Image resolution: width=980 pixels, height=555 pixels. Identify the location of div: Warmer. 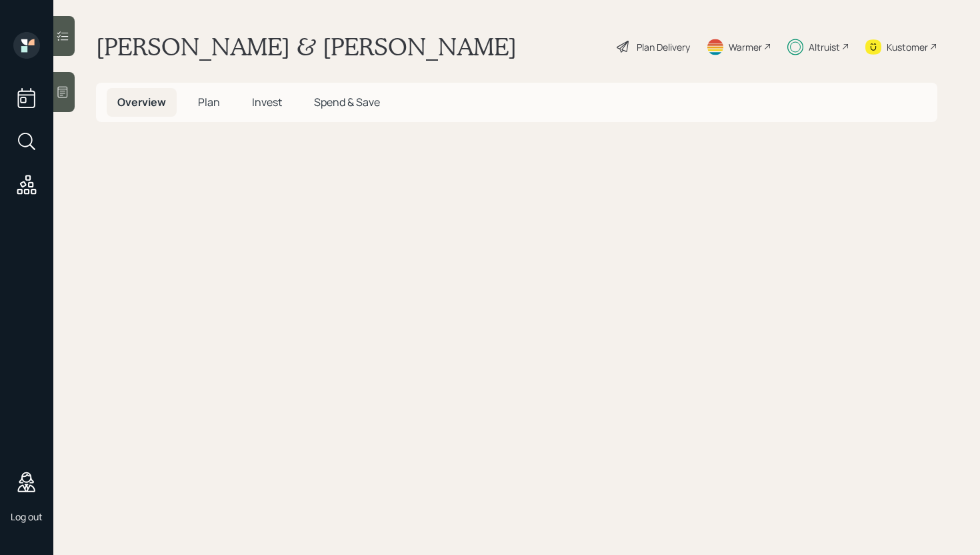
(746, 47).